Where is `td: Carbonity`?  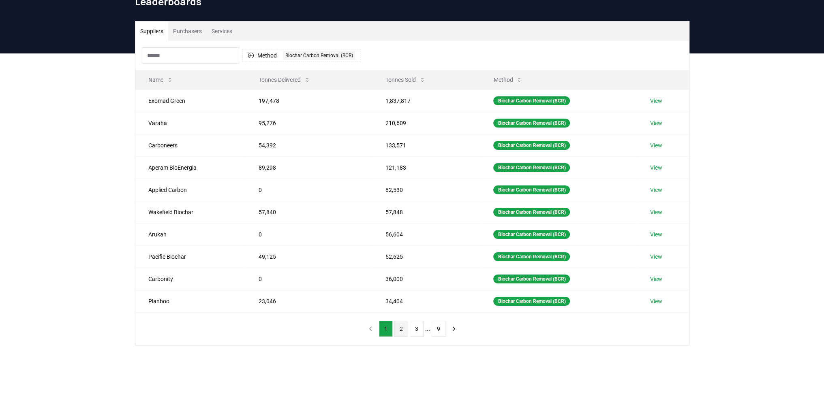
td: Carbonity is located at coordinates (190, 279).